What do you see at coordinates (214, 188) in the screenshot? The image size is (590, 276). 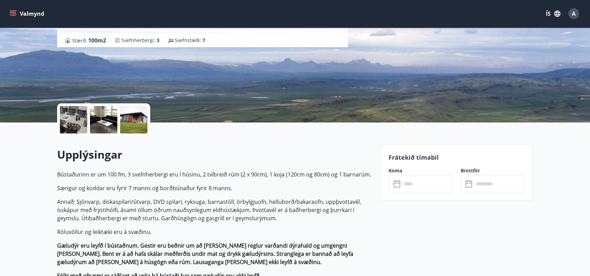 I see `p: Sængur og koddar eru fyrir 7 manns og borðbúnaður fyrir 8 manns.` at bounding box center [214, 188].